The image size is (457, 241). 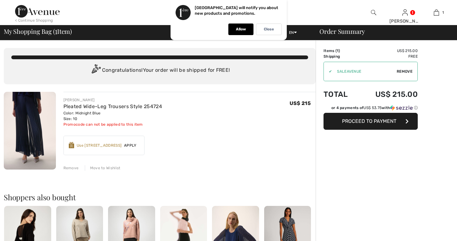 What do you see at coordinates (404, 72) in the screenshot?
I see `span: Remove` at bounding box center [404, 72].